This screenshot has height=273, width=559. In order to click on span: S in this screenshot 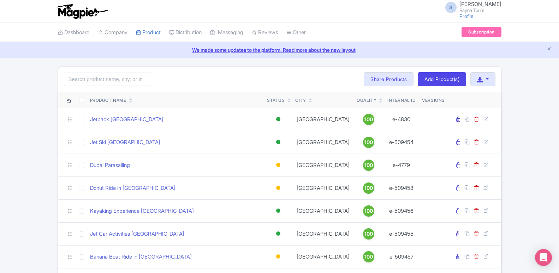, I will do `click(451, 7)`.